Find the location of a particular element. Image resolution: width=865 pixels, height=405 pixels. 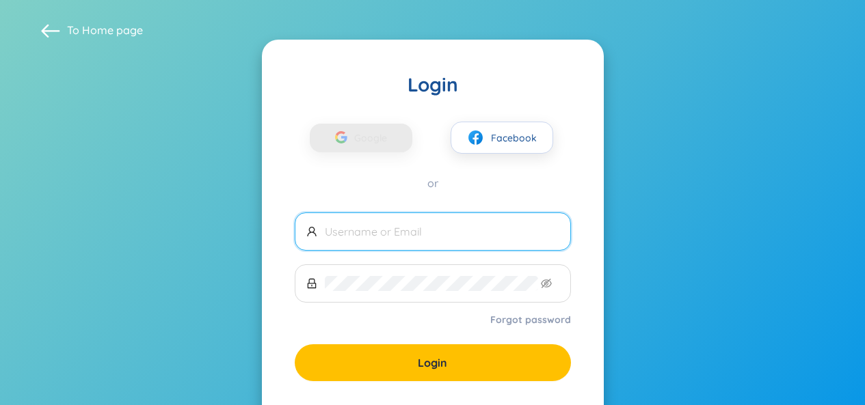

a: Home page is located at coordinates (112, 30).